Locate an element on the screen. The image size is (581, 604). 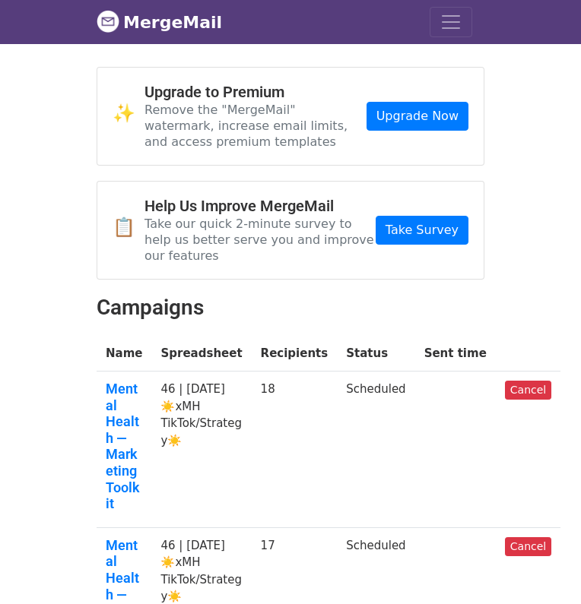
a: Take Survey is located at coordinates (422, 230).